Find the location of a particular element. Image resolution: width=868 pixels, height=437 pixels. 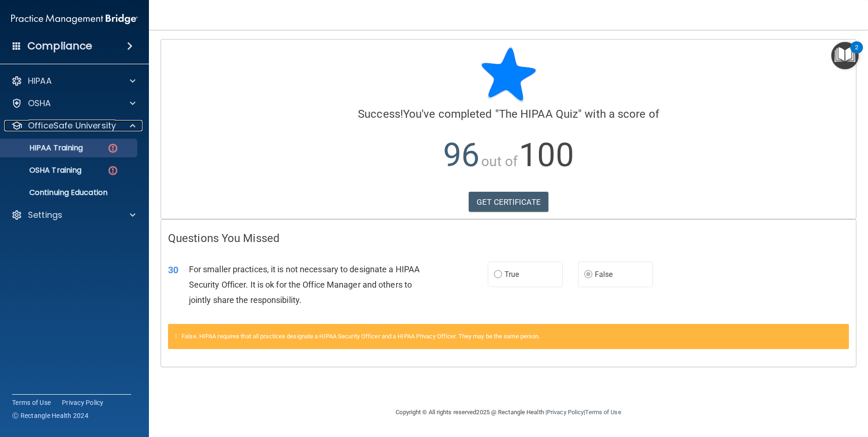

span: The HIPAA Quiz is located at coordinates (538, 114).